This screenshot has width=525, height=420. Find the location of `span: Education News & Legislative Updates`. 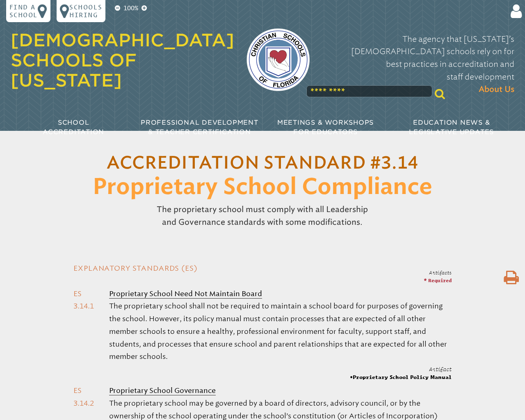

span: Education News & Legislative Updates is located at coordinates (452, 127).